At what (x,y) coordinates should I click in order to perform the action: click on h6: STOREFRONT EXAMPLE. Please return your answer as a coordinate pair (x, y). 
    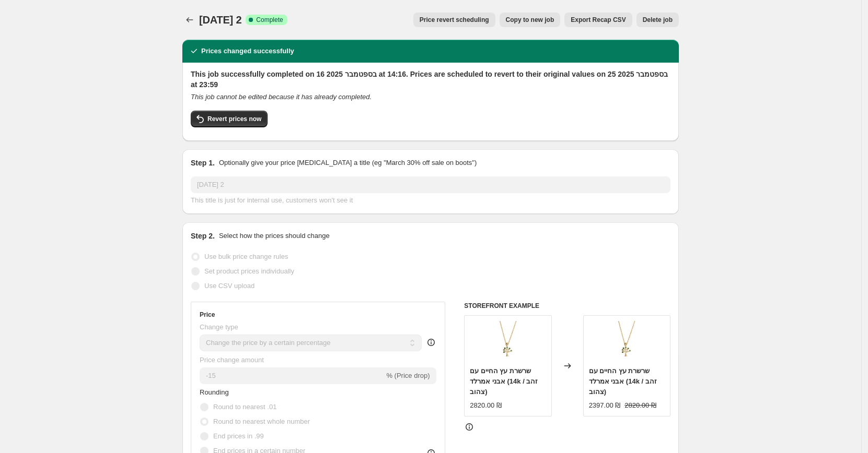
    Looking at the image, I should click on (567, 306).